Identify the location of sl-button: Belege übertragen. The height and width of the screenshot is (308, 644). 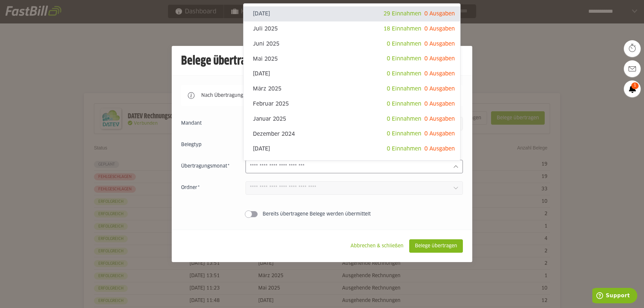
(436, 246).